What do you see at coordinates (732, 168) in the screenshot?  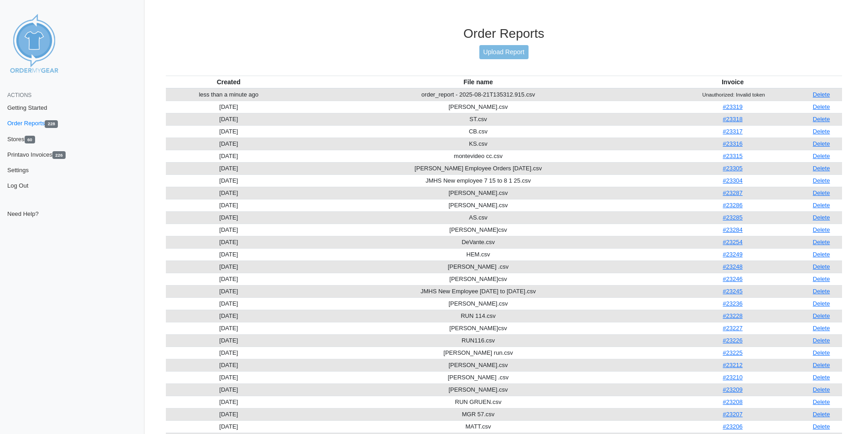 I see `a: #23305` at bounding box center [732, 168].